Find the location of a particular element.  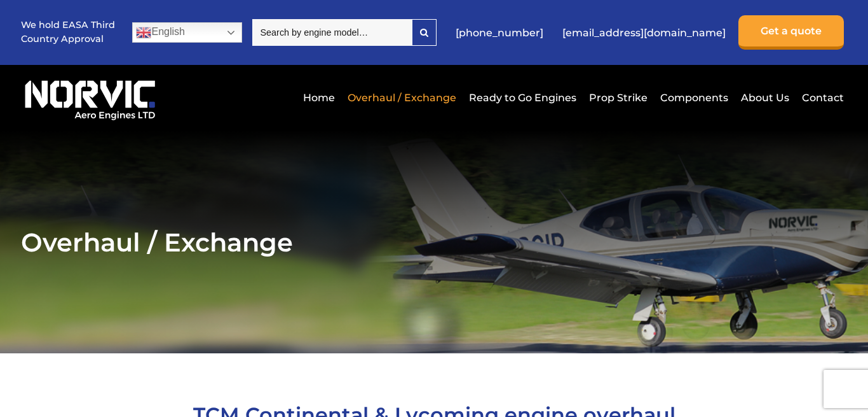

h2: Overhaul / Exchange is located at coordinates (433, 242).